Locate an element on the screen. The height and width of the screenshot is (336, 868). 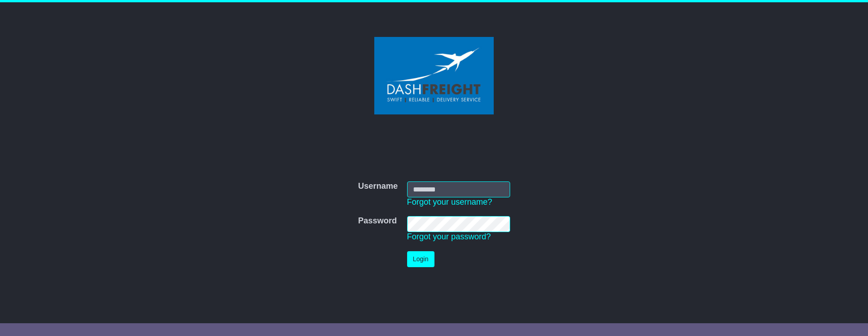
img: Dash Freight is located at coordinates (434, 76).